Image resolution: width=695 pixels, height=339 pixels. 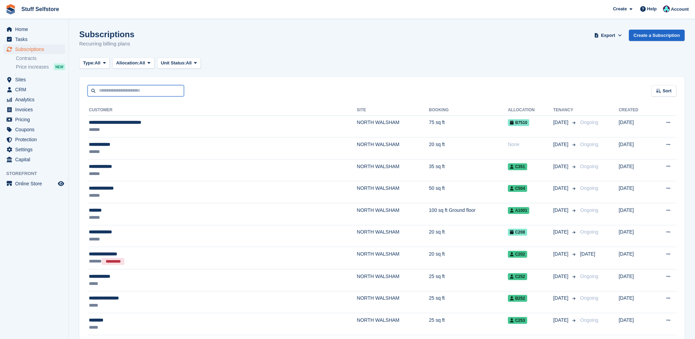 What do you see at coordinates (667, 91) in the screenshot?
I see `span: Sort` at bounding box center [667, 91].